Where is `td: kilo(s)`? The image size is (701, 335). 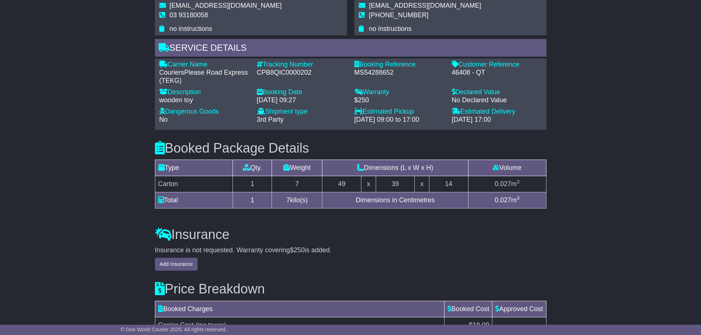
td: kilo(s) is located at coordinates (297, 201).